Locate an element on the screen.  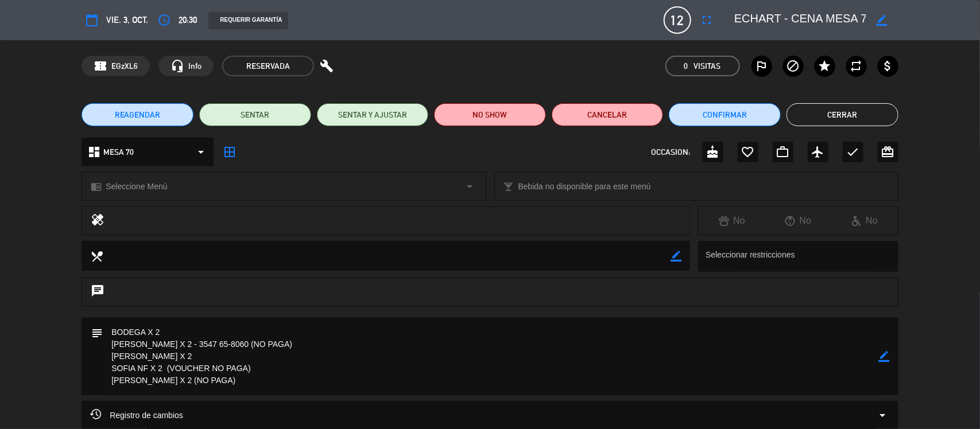
span: Info is located at coordinates (195, 66).